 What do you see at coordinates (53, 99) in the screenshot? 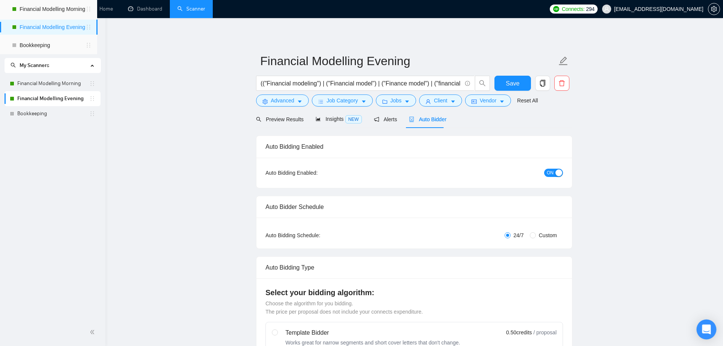
I see `a: Financial Modelling Evening` at bounding box center [53, 99].